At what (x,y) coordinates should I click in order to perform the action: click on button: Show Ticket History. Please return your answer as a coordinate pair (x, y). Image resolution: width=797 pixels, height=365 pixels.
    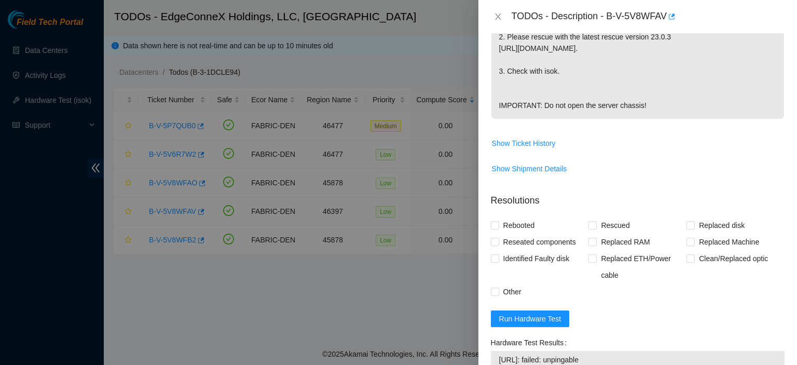
    Looking at the image, I should click on (524, 143).